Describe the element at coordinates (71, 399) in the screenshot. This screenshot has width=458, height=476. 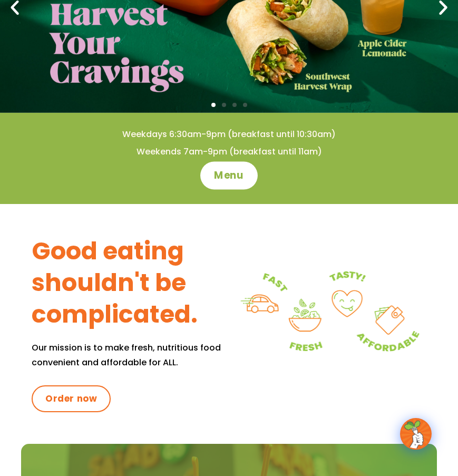
I see `a: Order now` at that location.